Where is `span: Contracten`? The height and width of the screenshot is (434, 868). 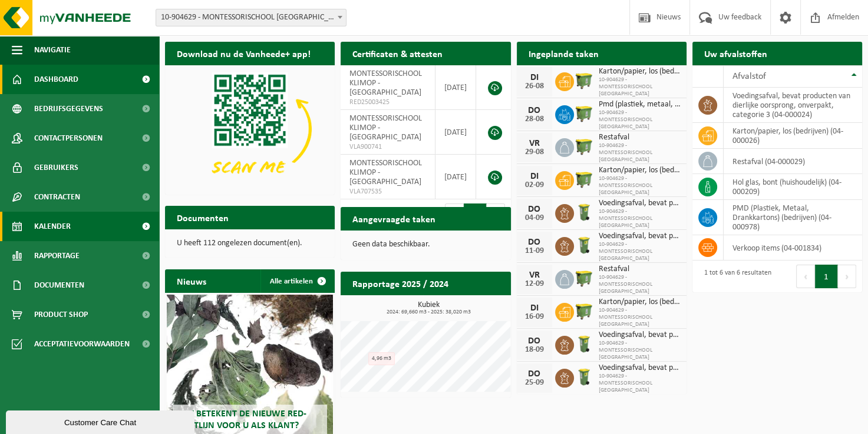 span: Contracten is located at coordinates (57, 197).